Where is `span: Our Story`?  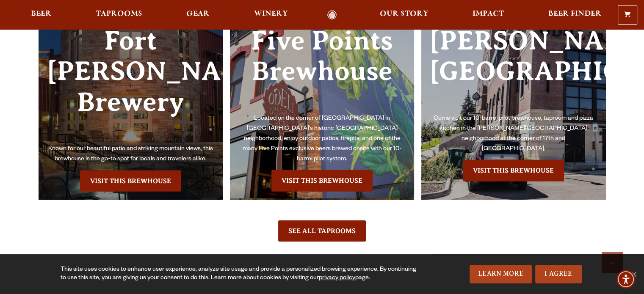
span: Our Story is located at coordinates (404, 14).